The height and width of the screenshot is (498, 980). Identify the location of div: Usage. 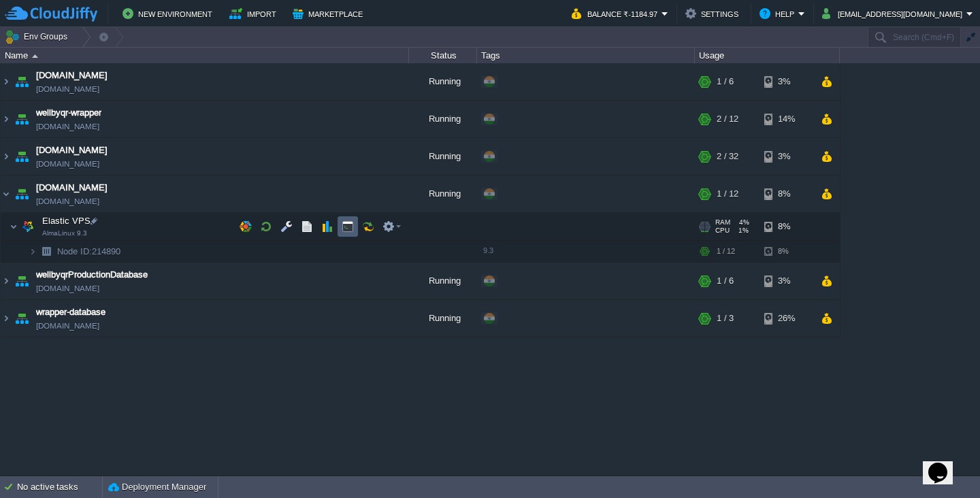
(767, 55).